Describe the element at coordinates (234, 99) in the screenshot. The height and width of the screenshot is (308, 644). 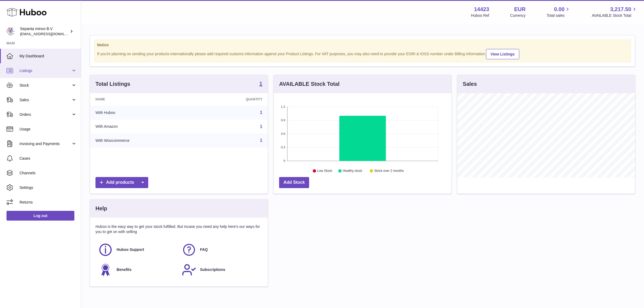
I see `th: Quantity` at that location.